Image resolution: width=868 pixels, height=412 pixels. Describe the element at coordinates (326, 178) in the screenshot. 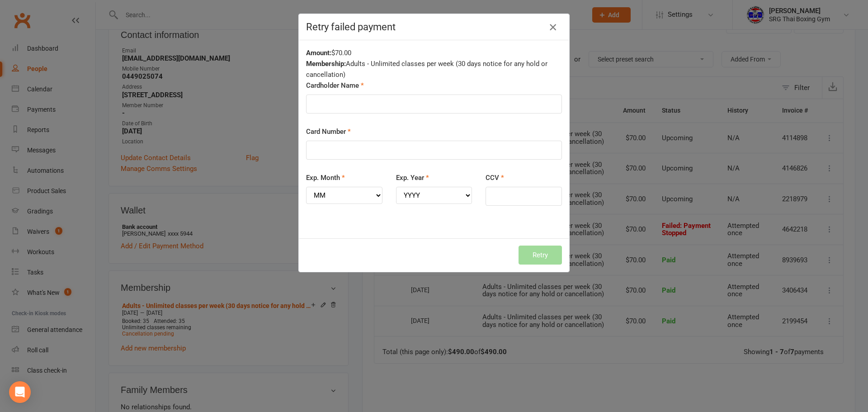

I see `label: Exp. Month` at that location.